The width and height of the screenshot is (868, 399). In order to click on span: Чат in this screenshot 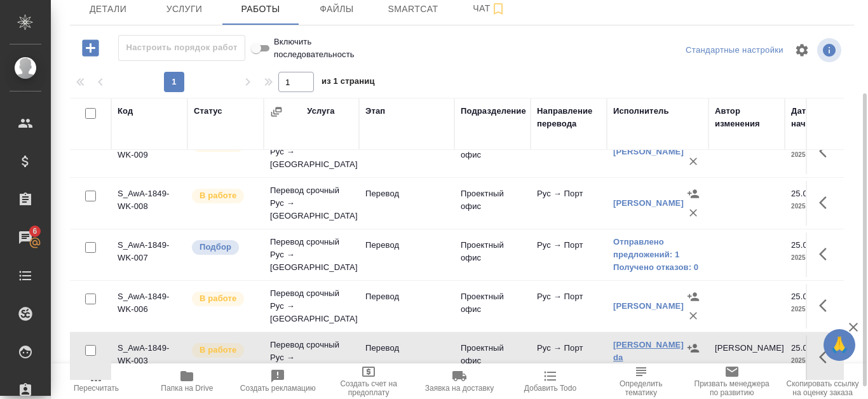, I will do `click(490, 8)`.